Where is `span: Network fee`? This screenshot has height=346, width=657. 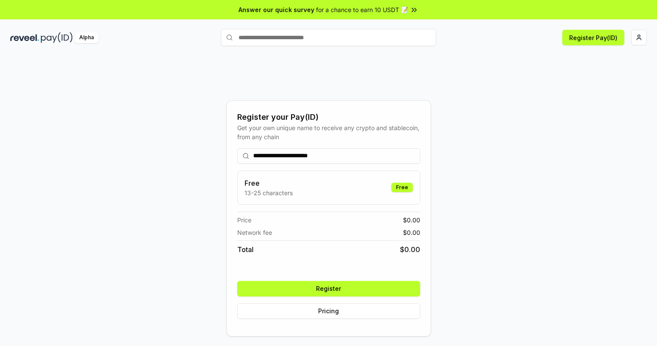
span: Network fee is located at coordinates (254, 232).